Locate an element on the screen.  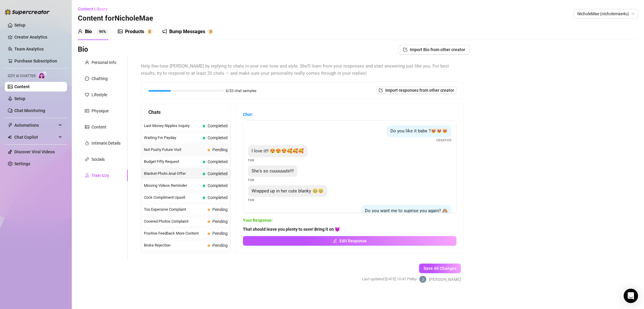
div: Chatting is located at coordinates (99, 78).